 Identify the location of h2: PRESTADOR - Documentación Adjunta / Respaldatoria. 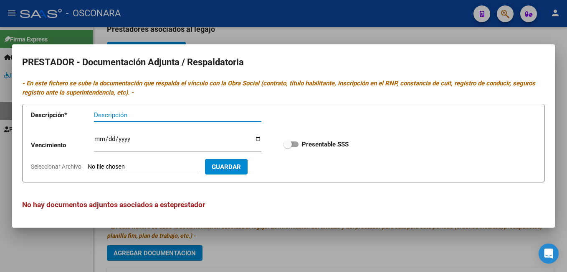
(284, 62).